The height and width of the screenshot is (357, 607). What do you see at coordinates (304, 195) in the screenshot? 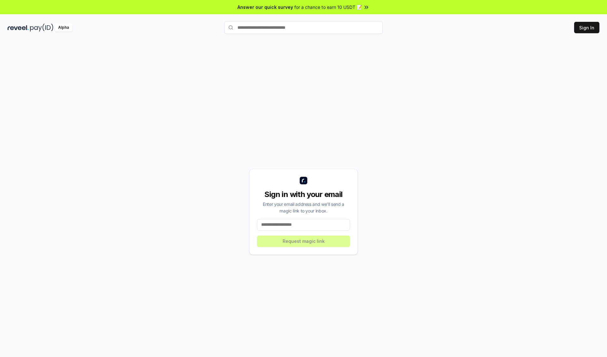
I see `div: Sign in with your email` at bounding box center [304, 195].